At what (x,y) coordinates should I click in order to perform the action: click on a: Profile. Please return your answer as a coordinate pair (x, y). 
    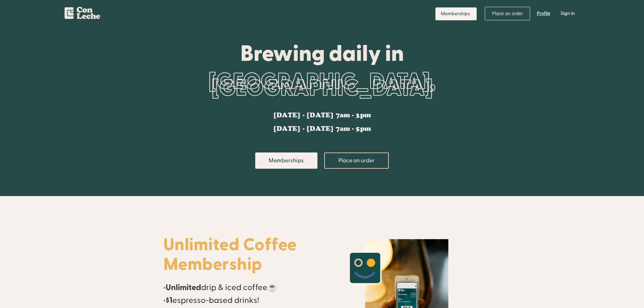
    Looking at the image, I should click on (544, 13).